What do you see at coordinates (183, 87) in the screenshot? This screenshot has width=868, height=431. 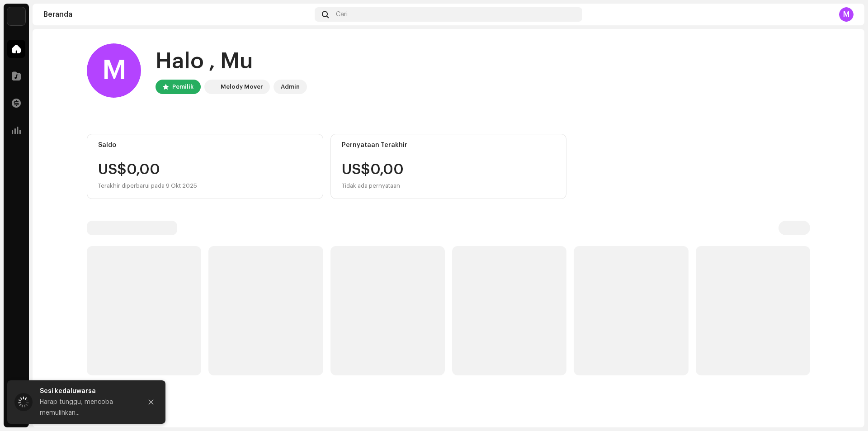 I see `div: Pemilik` at bounding box center [183, 87].